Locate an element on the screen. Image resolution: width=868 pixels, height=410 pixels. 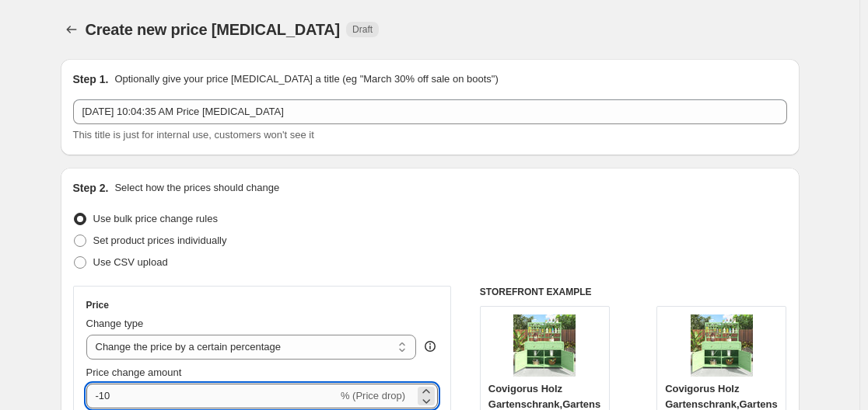
p: Select how the prices should change is located at coordinates (196, 188).